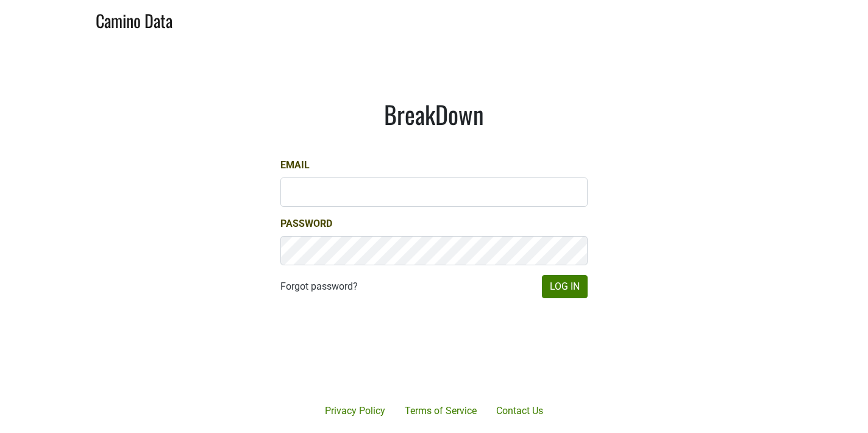 This screenshot has height=433, width=868. What do you see at coordinates (295, 165) in the screenshot?
I see `label: Email` at bounding box center [295, 165].